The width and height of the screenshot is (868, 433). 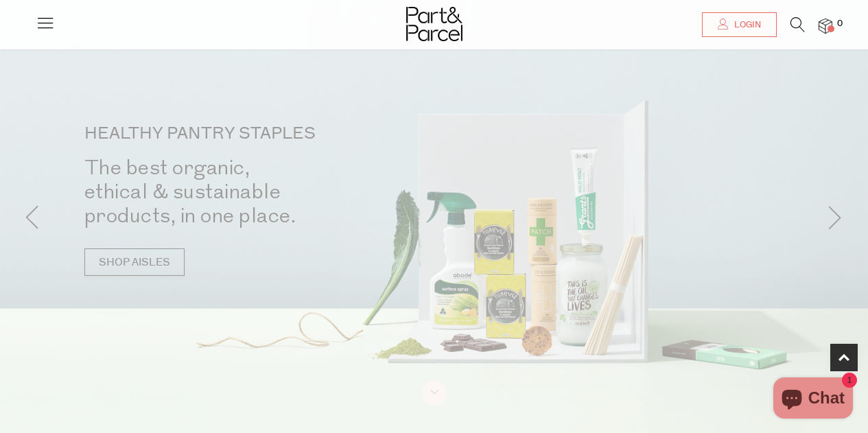 What do you see at coordinates (435, 24) in the screenshot?
I see `img: Part&Parcel` at bounding box center [435, 24].